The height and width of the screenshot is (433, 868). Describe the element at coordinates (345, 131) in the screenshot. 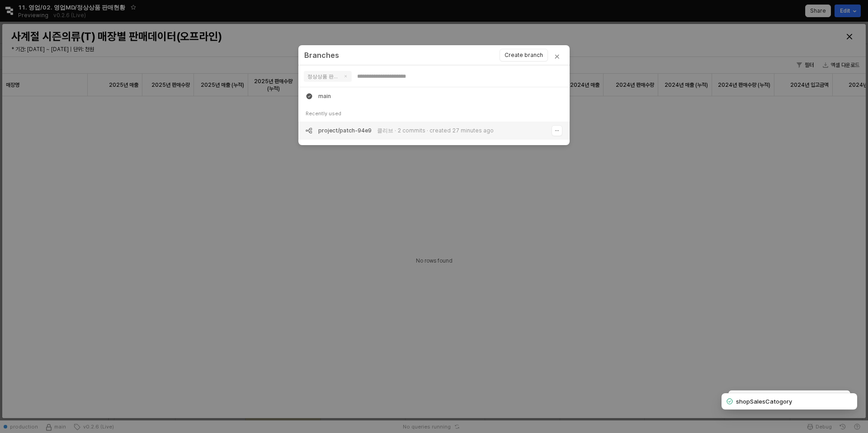

I see `div: project/patch-94e9` at that location.